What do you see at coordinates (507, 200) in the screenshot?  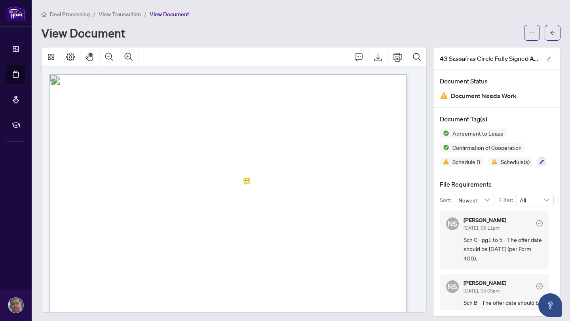 I see `p: Filter:` at bounding box center [507, 200].